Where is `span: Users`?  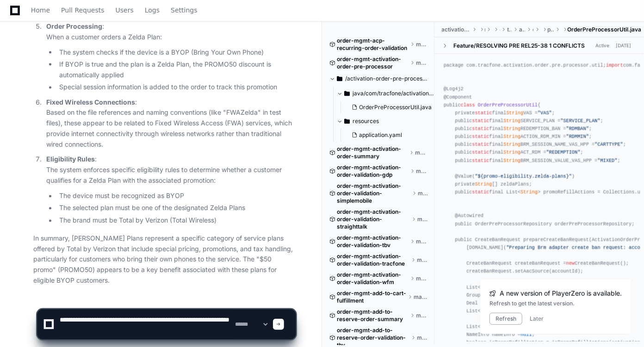
span: Users is located at coordinates (125, 10).